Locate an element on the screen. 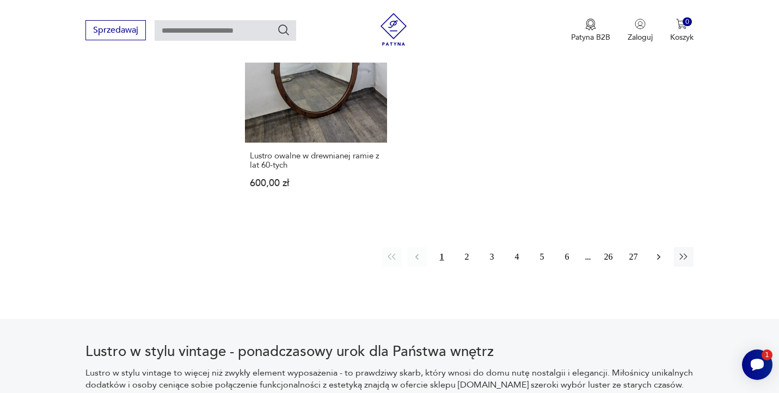  button: 6 is located at coordinates (567, 257).